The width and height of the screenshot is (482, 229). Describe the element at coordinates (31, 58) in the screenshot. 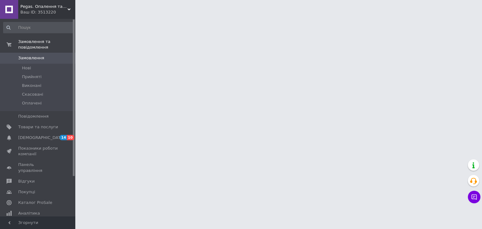

I see `span: Замовлення` at that location.